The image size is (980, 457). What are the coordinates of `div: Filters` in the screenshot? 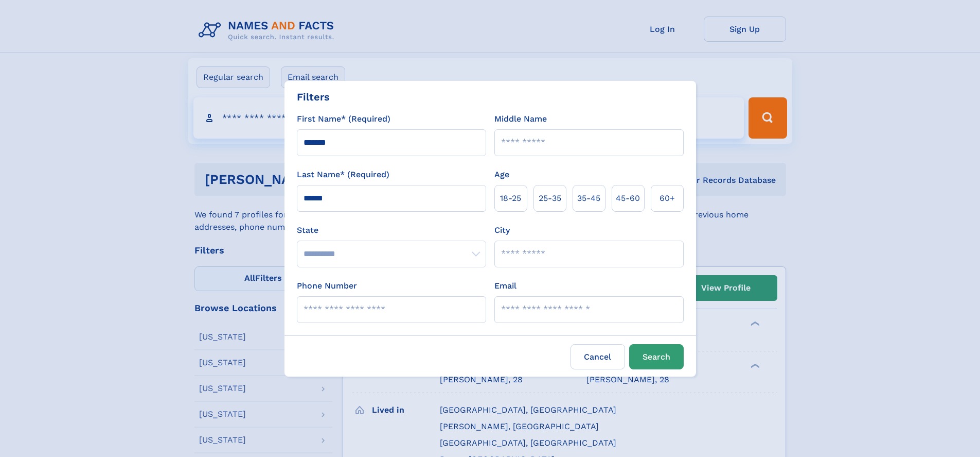 It's located at (313, 97).